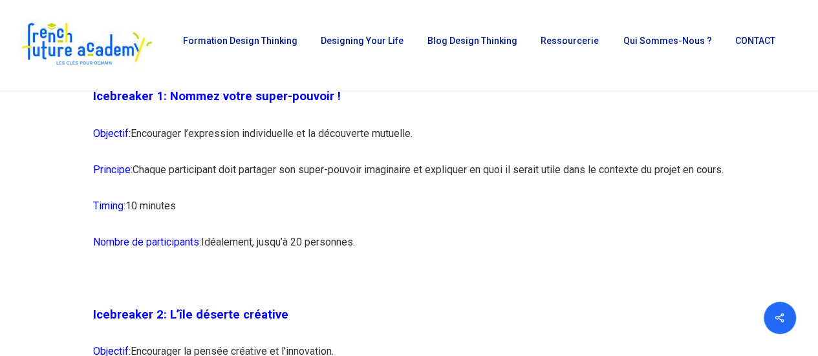  Describe the element at coordinates (86, 45) in the screenshot. I see `img: French Future Academy` at that location.